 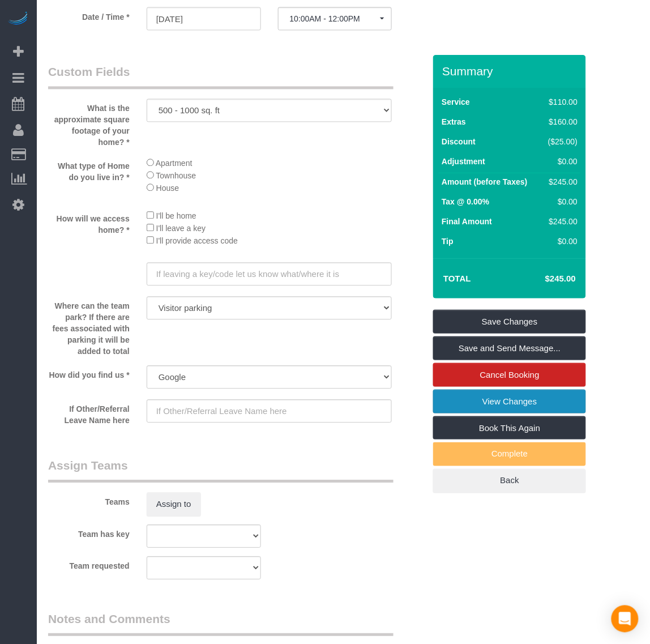 What do you see at coordinates (167, 188) in the screenshot?
I see `span: House` at bounding box center [167, 188].